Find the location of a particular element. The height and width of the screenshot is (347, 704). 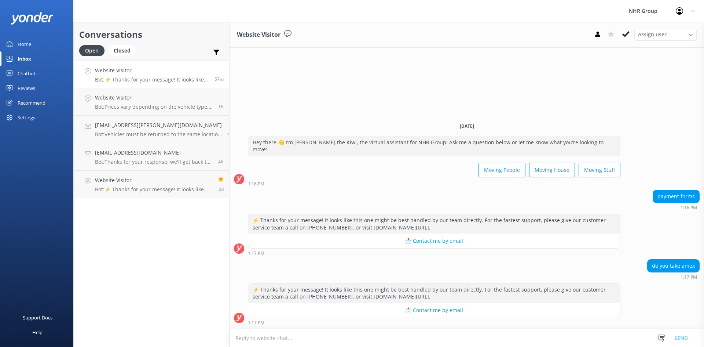

span: 01:17pm 17-Aug-2025 (UTC +12:00) Pacific/Auckland is located at coordinates (221, 189).